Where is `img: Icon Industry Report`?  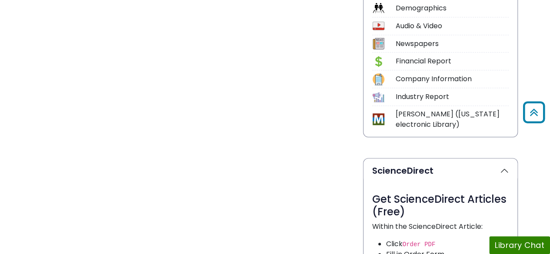 img: Icon Industry Report is located at coordinates (378, 97).